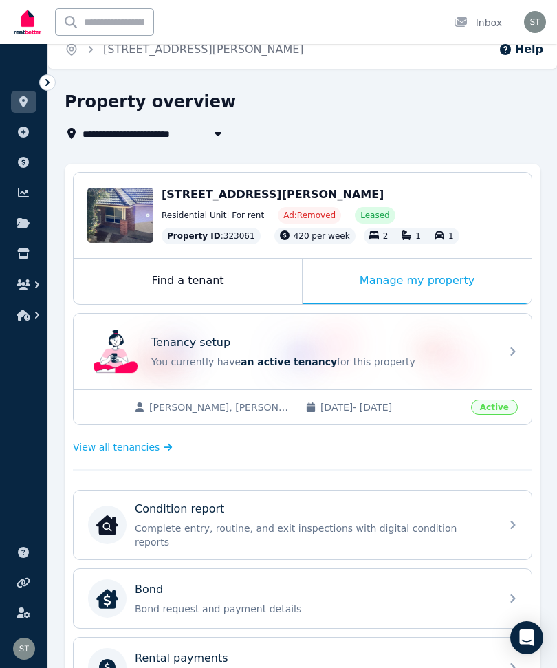 This screenshot has height=668, width=557. What do you see at coordinates (194, 236) in the screenshot?
I see `span: Property ID` at bounding box center [194, 236].